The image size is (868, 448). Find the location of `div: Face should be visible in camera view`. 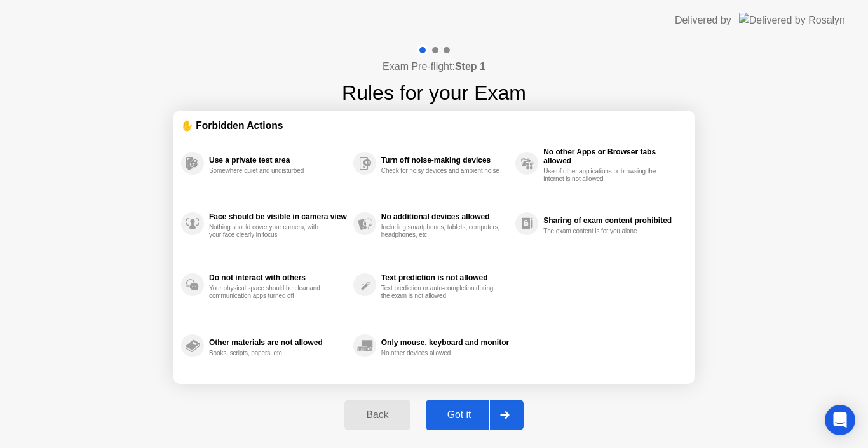

div: Face should be visible in camera view is located at coordinates (278, 217).